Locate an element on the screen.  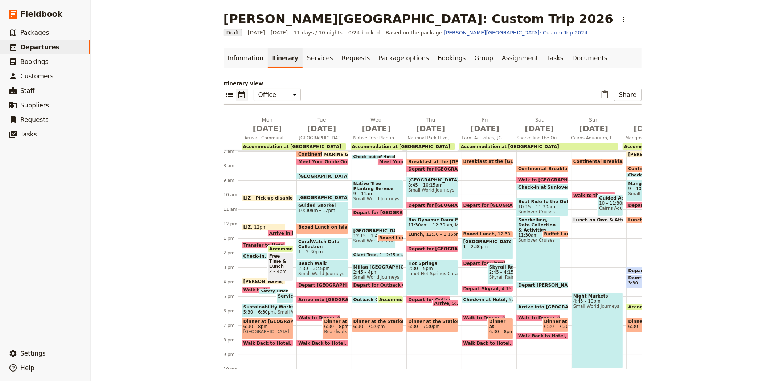
span: Transfer to Hotel is located at coordinates (266, 245).